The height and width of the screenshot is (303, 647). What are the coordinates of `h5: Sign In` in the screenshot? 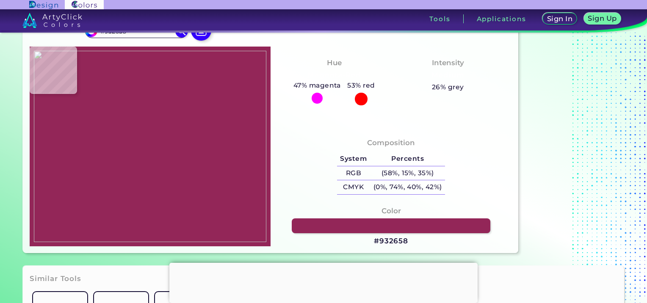 It's located at (560, 19).